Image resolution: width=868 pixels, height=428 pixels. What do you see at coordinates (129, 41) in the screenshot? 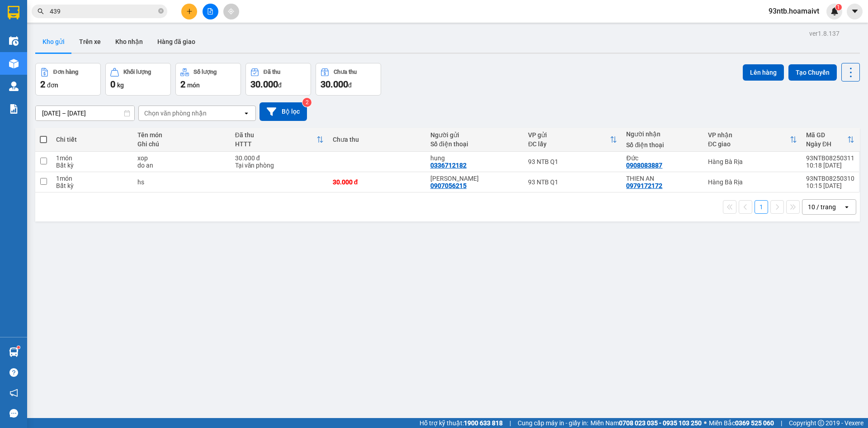
I see `button: Kho nhận` at bounding box center [129, 41].